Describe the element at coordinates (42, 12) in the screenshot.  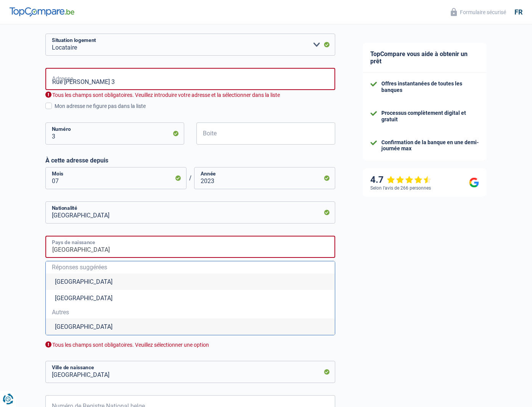
I see `img: TopCompare Logo` at that location.